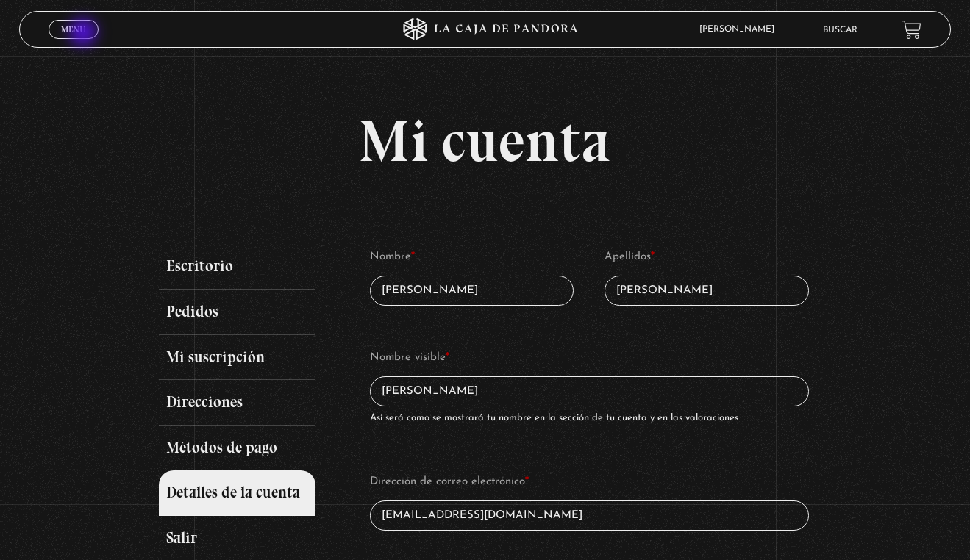 The width and height of the screenshot is (970, 560). I want to click on label: Dirección de correo electrónico, so click(589, 482).